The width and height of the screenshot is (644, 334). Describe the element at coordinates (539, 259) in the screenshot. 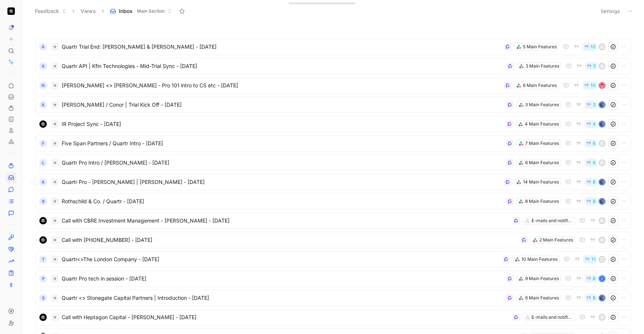

I see `div: 10 Main Features` at that location.